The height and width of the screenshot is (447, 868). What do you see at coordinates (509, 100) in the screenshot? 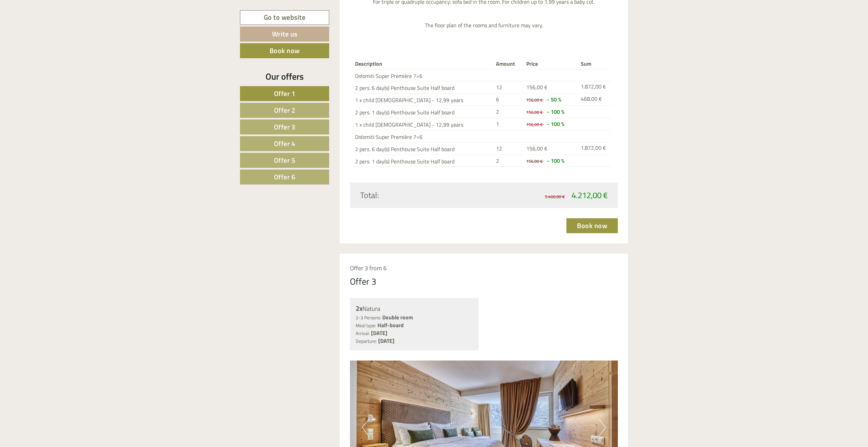
I see `td: 6` at bounding box center [509, 100].